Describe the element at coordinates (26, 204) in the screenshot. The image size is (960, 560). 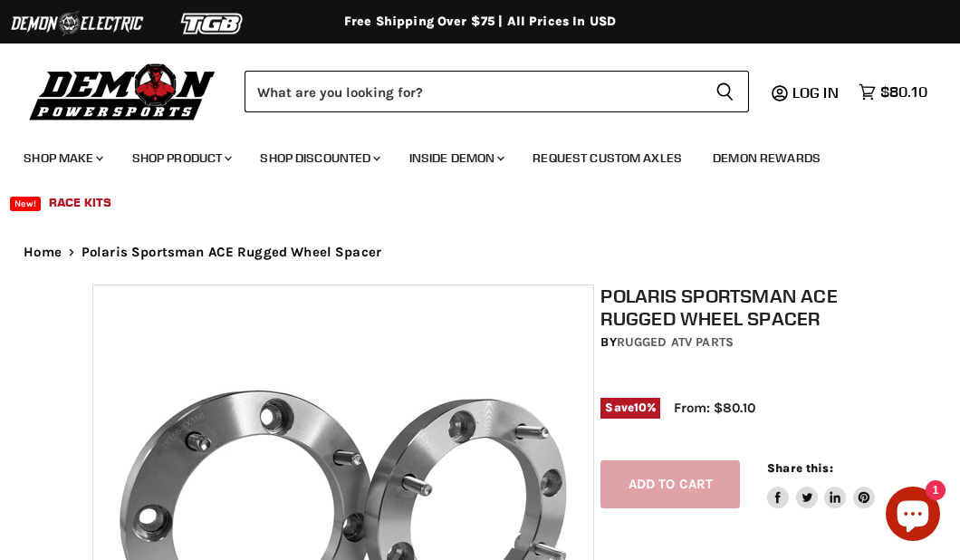
I see `span: New!` at that location.